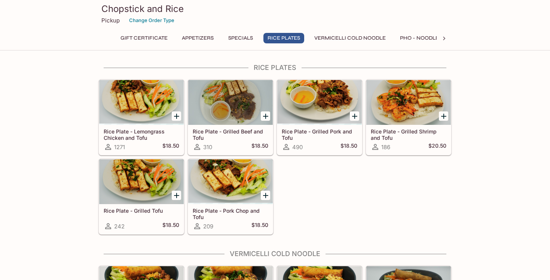  What do you see at coordinates (265, 116) in the screenshot?
I see `button: Add Rice Plate - Grilled Beef and Tofu` at bounding box center [265, 116].